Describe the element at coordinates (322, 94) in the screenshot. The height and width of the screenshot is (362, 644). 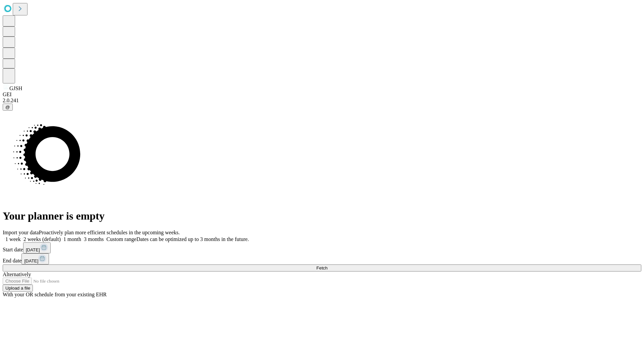
I see `div: GEI` at that location.